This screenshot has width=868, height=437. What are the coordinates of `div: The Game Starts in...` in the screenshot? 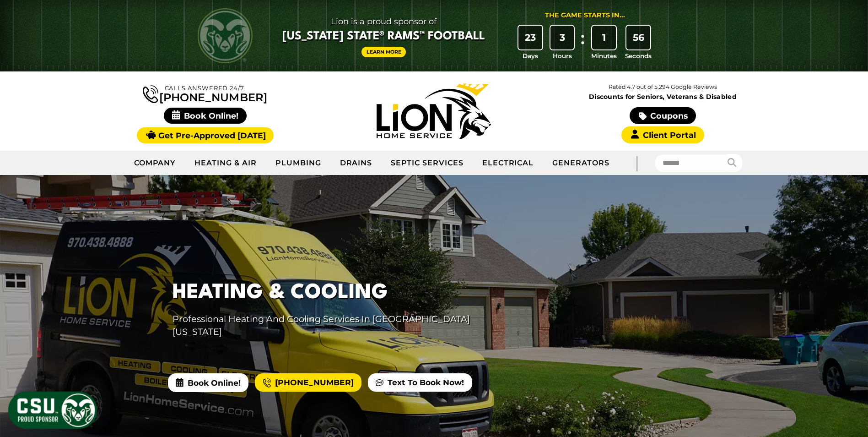 It's located at (584, 15).